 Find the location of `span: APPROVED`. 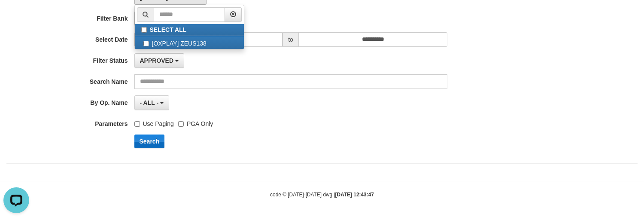

span: APPROVED is located at coordinates (156, 61).